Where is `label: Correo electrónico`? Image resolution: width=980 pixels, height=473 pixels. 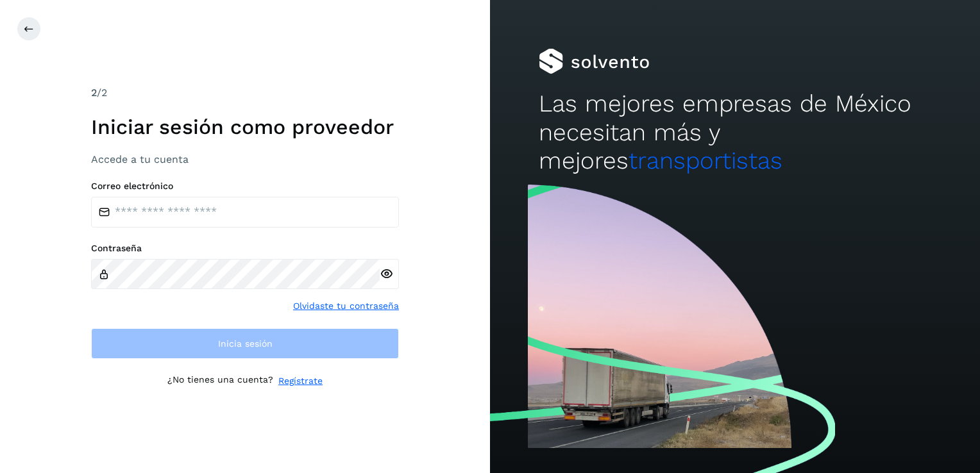
label: Correo electrónico is located at coordinates (245, 186).